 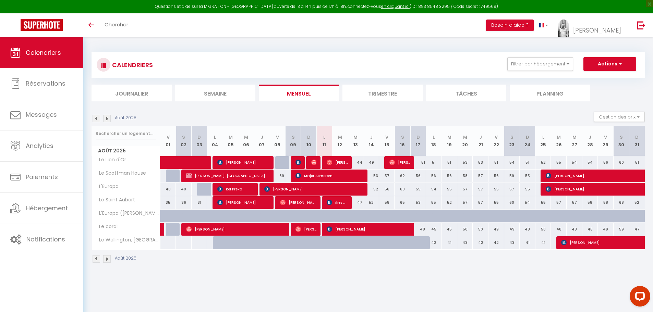 What do you see at coordinates (356, 141) in the screenshot?
I see `th: 13` at bounding box center [356, 141].